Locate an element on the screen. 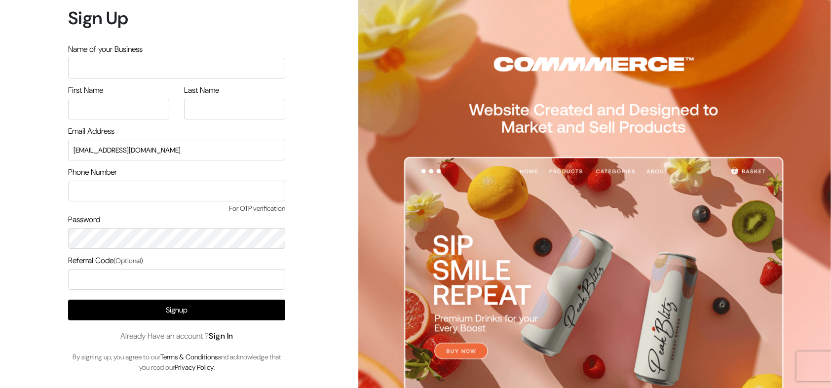 This screenshot has width=831, height=388. a: Terms & Conditions is located at coordinates (189, 357).